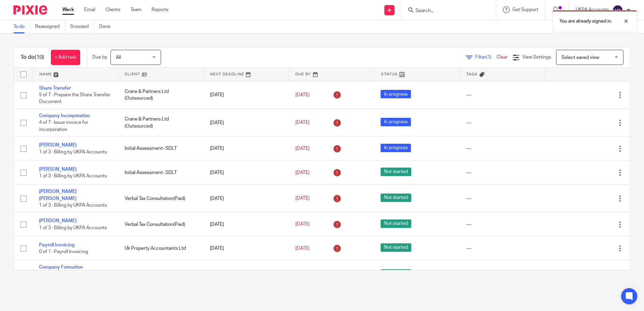 Image resolution: width=644 pixels, height=311 pixels. I want to click on span: View Settings, so click(536, 57).